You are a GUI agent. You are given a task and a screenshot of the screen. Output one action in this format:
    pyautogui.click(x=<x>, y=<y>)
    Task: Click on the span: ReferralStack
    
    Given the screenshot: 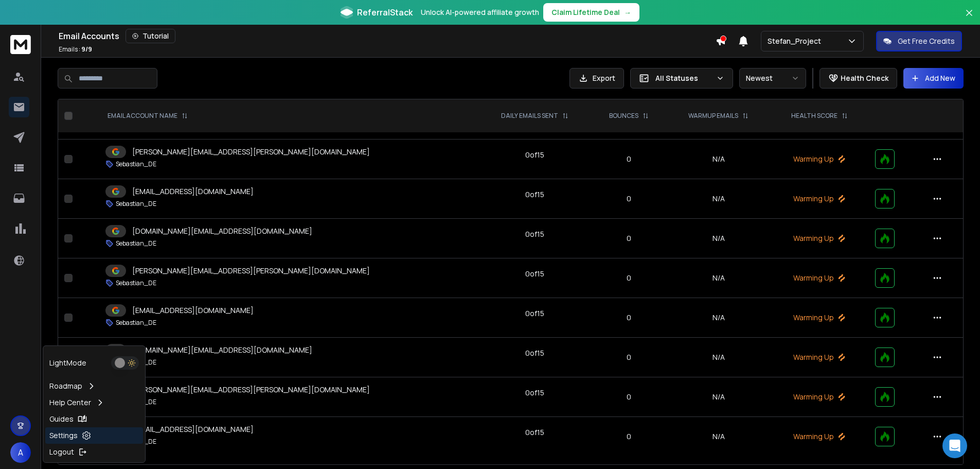 What is the action you would take?
    pyautogui.click(x=385, y=12)
    